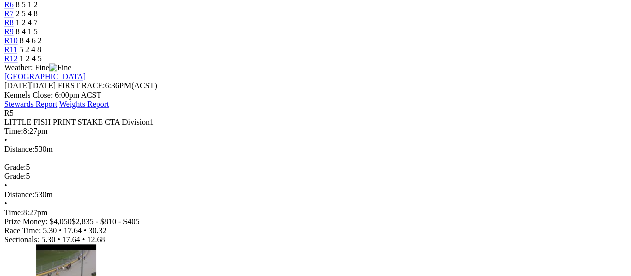 This screenshot has height=276, width=631. Describe the element at coordinates (30, 49) in the screenshot. I see `span: 5 2 4 8` at that location.